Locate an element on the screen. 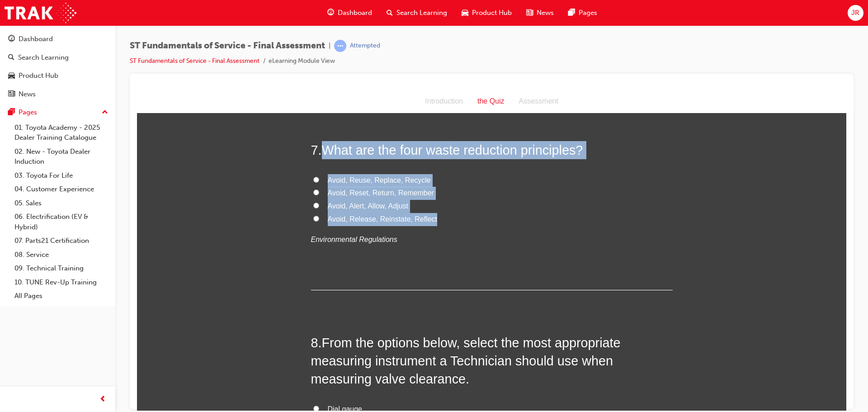 The image size is (868, 412). span: Dial gauge is located at coordinates (208, 319).